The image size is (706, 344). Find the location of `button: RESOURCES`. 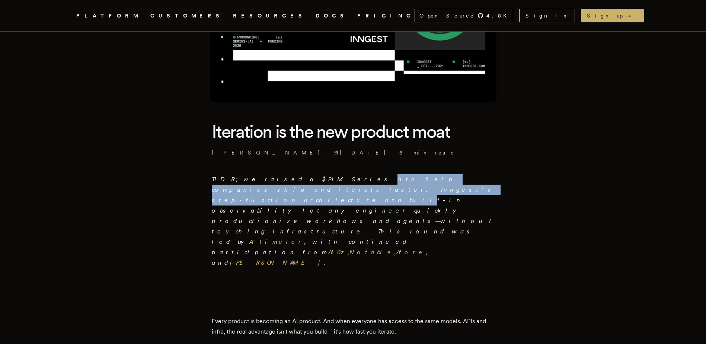

button: RESOURCES is located at coordinates (270, 16).